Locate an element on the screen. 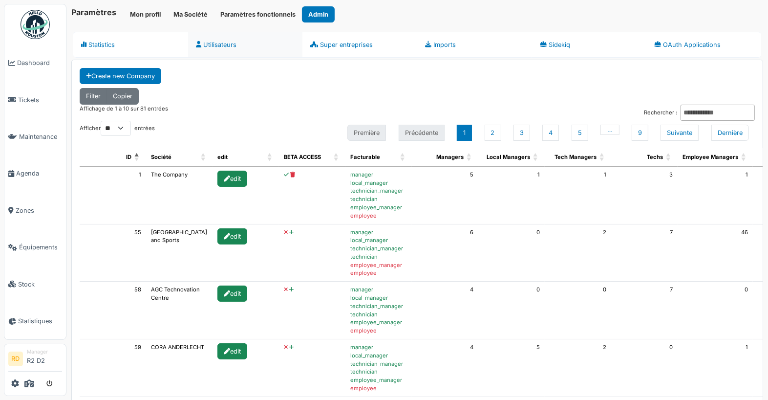  span: translation missing: fr.user.techs is located at coordinates (655, 157).